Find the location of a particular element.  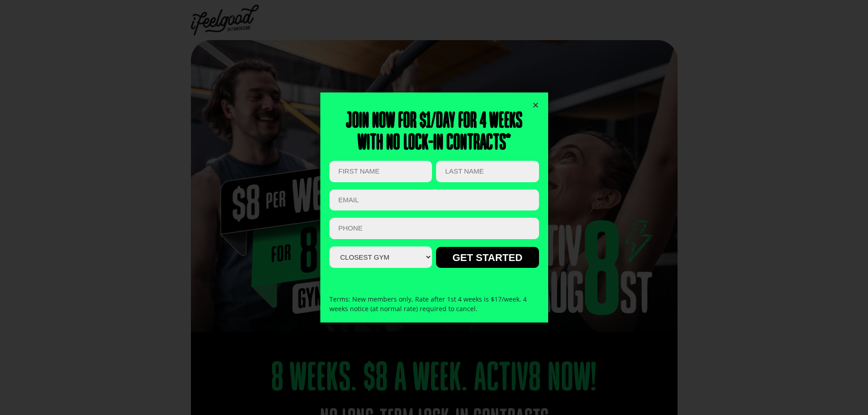

a: Close is located at coordinates (535, 105).